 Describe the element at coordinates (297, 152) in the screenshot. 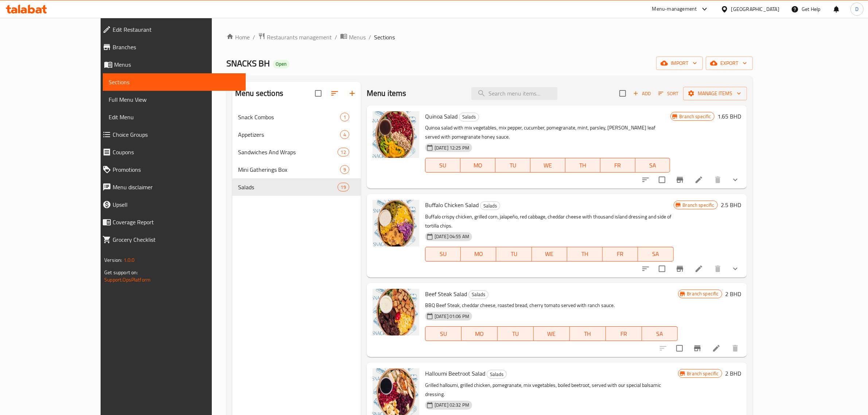

I see `nav: Menu sections` at that location.